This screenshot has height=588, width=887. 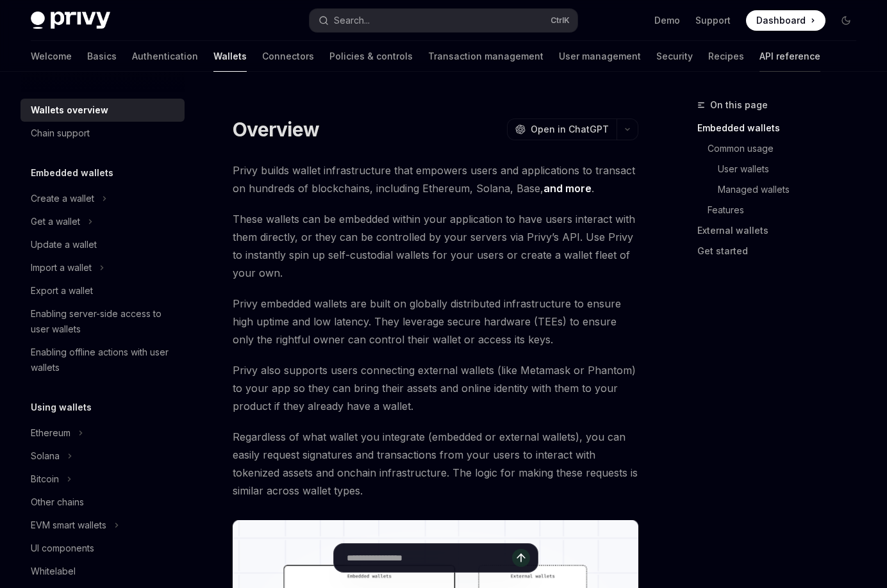 What do you see at coordinates (782, 189) in the screenshot?
I see `a: Managed wallets` at bounding box center [782, 189].